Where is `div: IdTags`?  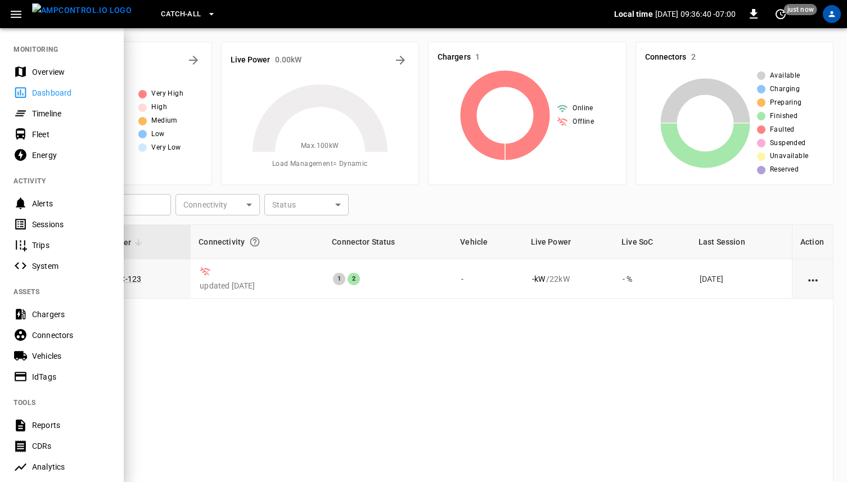 div: IdTags is located at coordinates (71, 377).